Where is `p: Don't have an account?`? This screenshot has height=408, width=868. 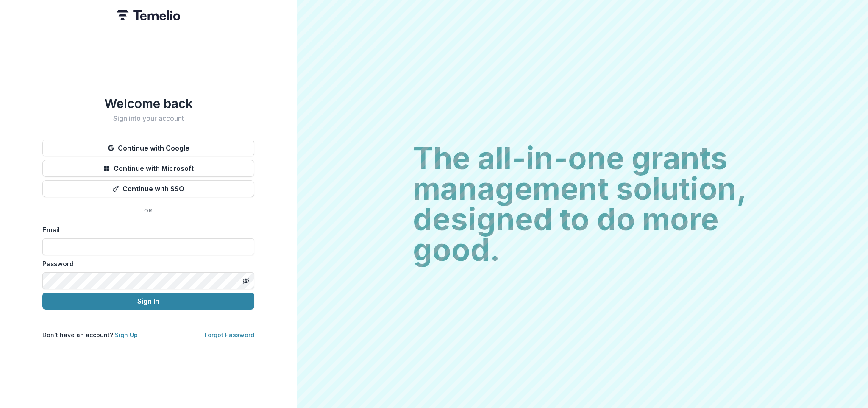
p: Don't have an account? is located at coordinates (90, 334).